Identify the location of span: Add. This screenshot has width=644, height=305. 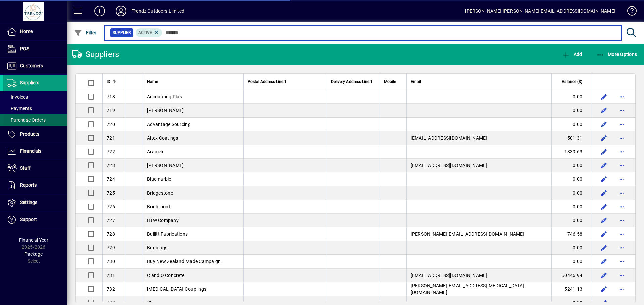
(572, 54).